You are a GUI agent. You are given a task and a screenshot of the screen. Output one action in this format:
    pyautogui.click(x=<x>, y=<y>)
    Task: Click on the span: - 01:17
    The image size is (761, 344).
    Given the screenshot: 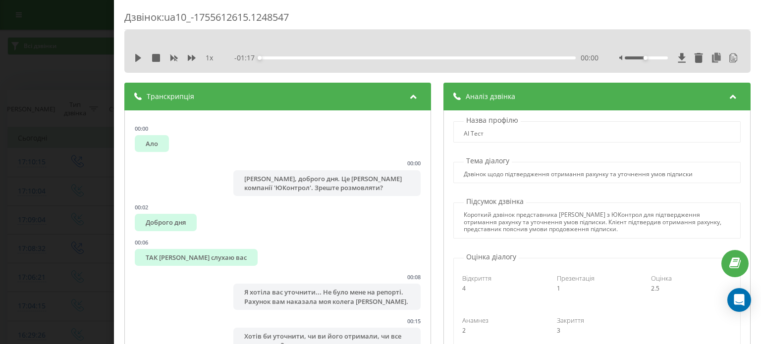 What is the action you would take?
    pyautogui.click(x=247, y=58)
    